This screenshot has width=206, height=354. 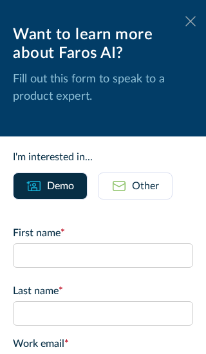 What do you see at coordinates (103, 88) in the screenshot?
I see `p: Fill out this form to speak to a product expert.` at bounding box center [103, 88].